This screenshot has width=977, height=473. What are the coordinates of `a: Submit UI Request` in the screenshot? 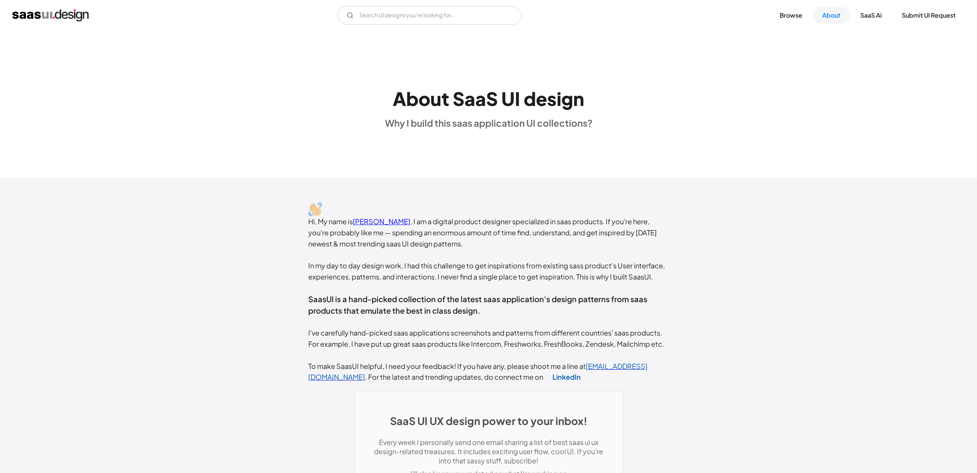 It's located at (929, 15).